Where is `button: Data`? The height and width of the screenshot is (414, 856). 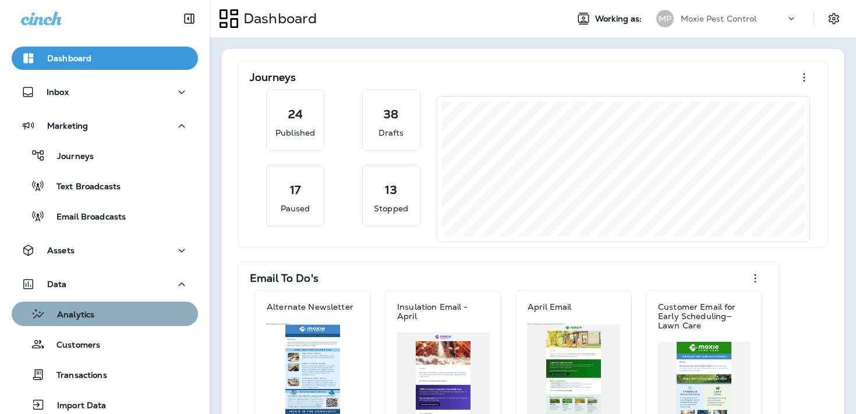 button: Data is located at coordinates (105, 284).